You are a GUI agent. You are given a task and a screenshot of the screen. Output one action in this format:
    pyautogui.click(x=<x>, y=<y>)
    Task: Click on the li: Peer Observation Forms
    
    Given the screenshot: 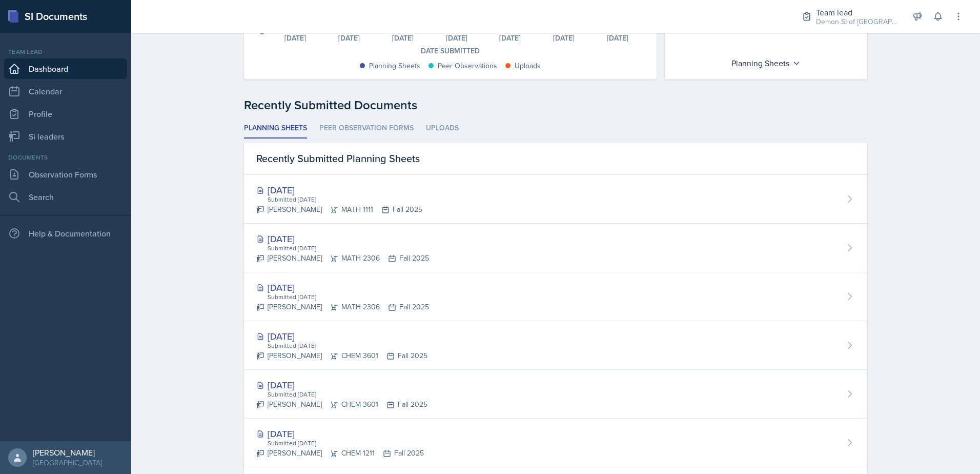 What is the action you would take?
    pyautogui.click(x=367, y=128)
    